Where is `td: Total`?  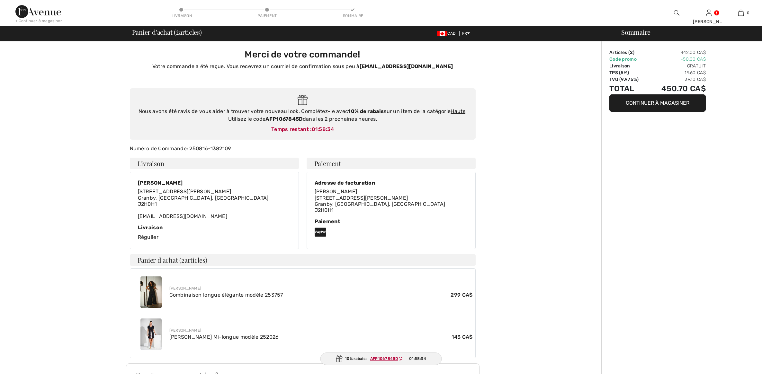
td: Total is located at coordinates (629, 89).